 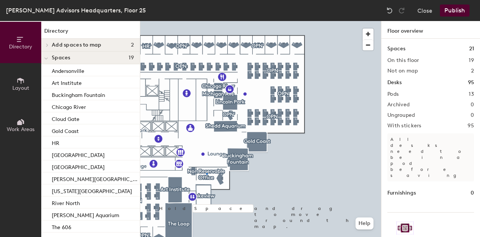 What do you see at coordinates (393, 94) in the screenshot?
I see `h2: Pods` at bounding box center [393, 94].